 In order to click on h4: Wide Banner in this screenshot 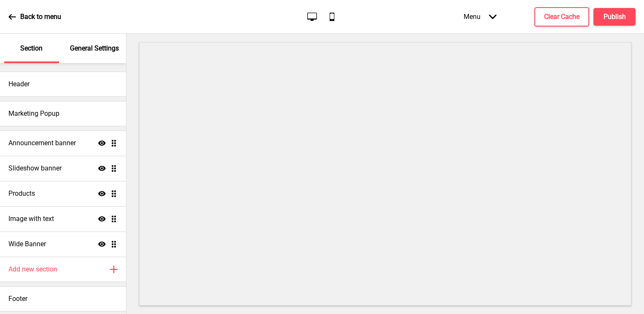, I will do `click(27, 244)`.